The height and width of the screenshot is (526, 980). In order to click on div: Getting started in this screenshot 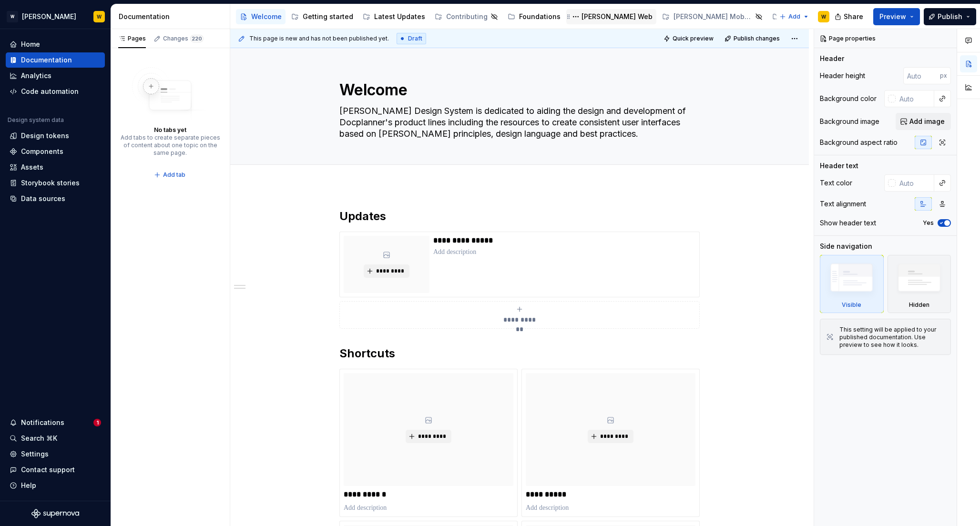, I will do `click(328, 16)`.